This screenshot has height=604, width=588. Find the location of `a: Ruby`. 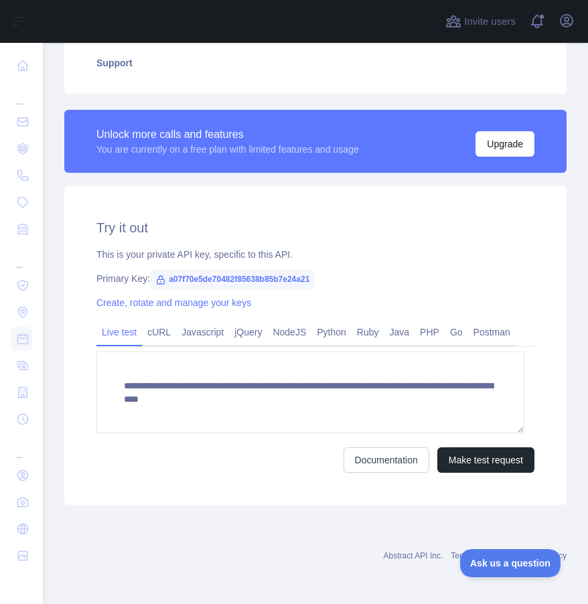

a: Ruby is located at coordinates (368, 332).